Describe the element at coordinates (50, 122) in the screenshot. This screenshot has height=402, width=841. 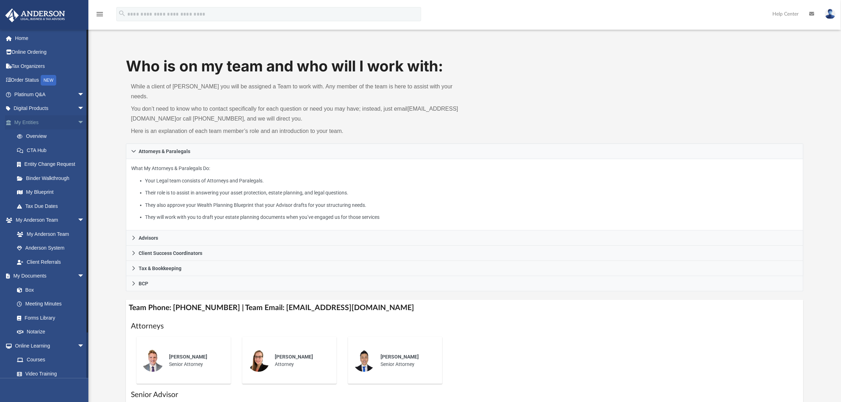
I see `a: My Entitiesarrow_drop_down` at that location.